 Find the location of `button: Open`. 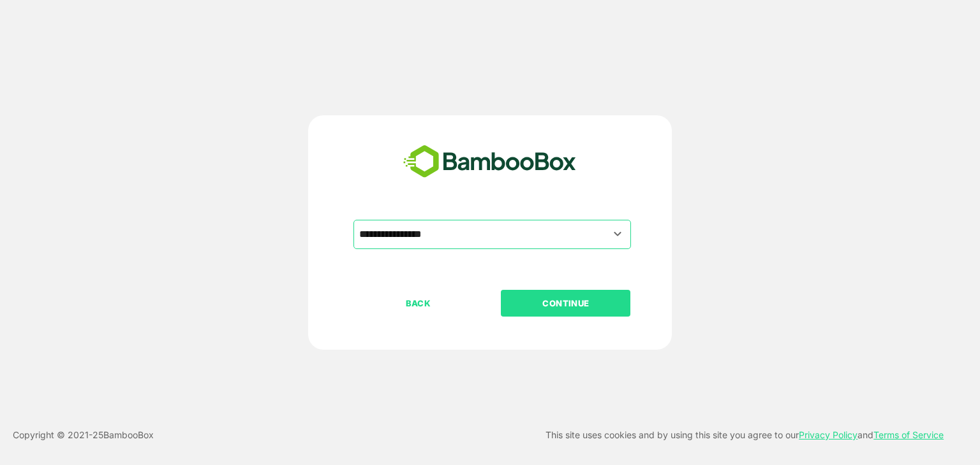

button: Open is located at coordinates (617, 234).